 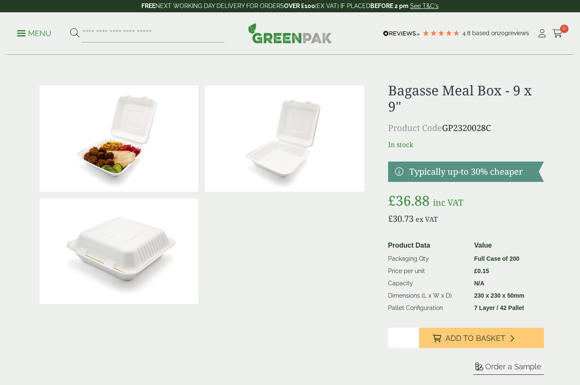 I want to click on strong: N/A, so click(x=479, y=284).